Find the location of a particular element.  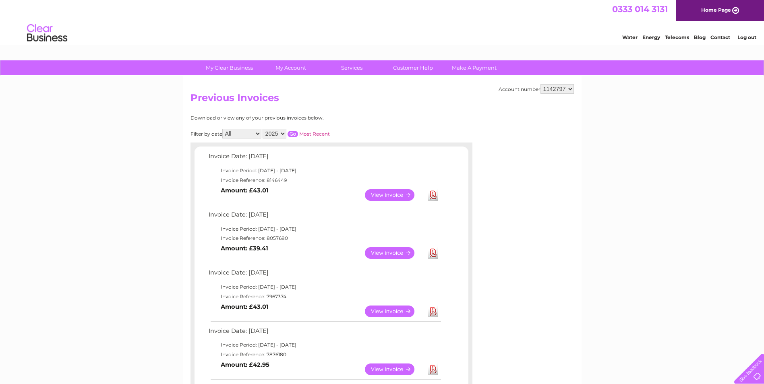

b: Amount: £39.41 is located at coordinates (244, 249).